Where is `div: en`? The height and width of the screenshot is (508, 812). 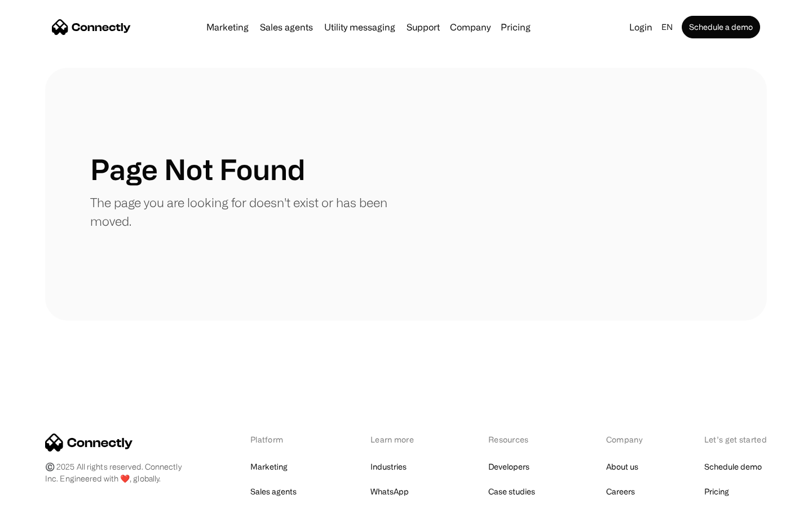
div: en is located at coordinates (667, 27).